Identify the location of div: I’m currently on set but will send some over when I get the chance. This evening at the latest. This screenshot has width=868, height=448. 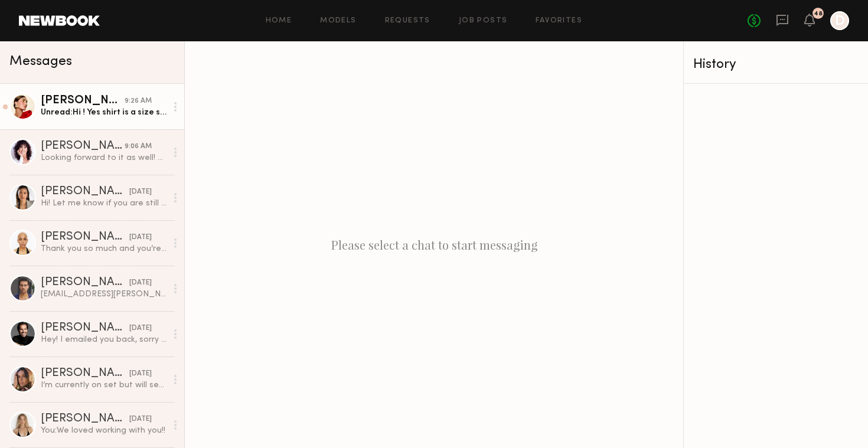
(103, 384).